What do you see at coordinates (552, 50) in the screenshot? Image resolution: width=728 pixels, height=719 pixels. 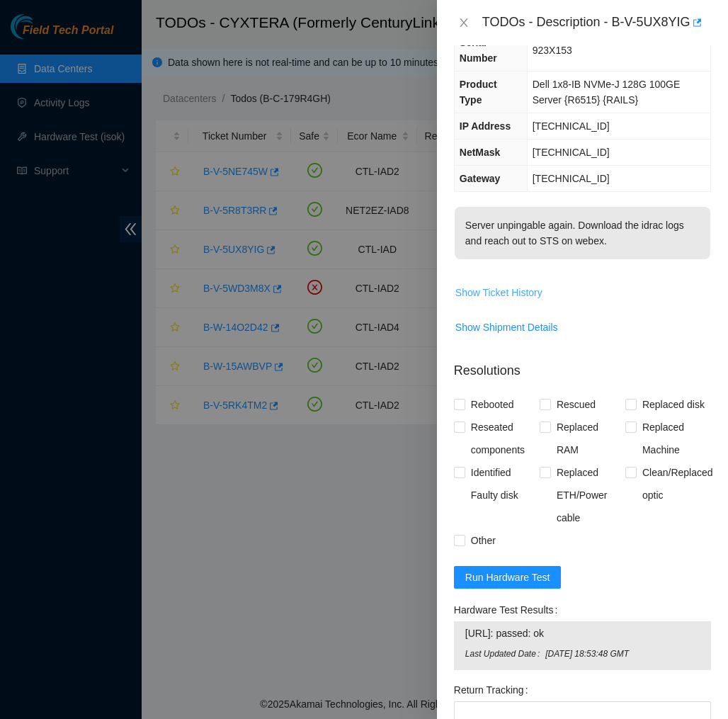 I see `span: 923X153` at bounding box center [552, 50].